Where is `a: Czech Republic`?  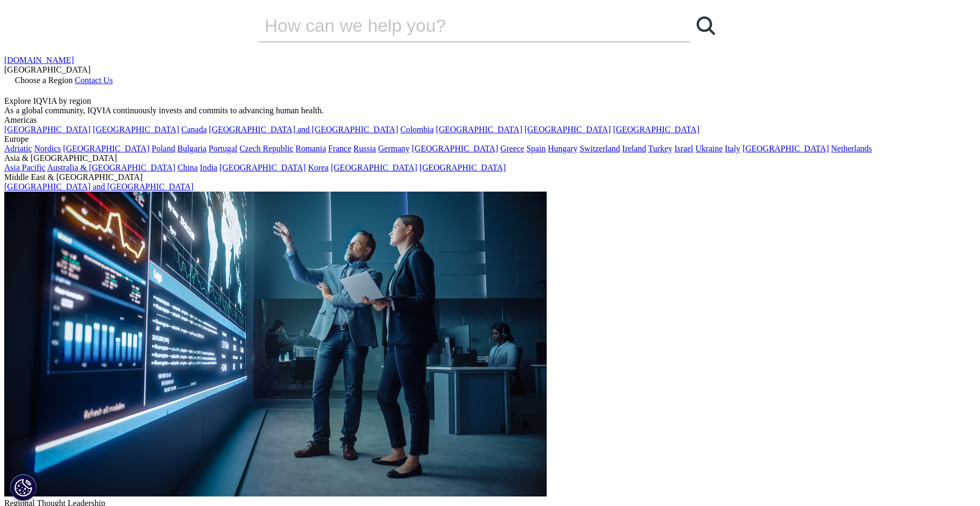
a: Czech Republic is located at coordinates (266, 148).